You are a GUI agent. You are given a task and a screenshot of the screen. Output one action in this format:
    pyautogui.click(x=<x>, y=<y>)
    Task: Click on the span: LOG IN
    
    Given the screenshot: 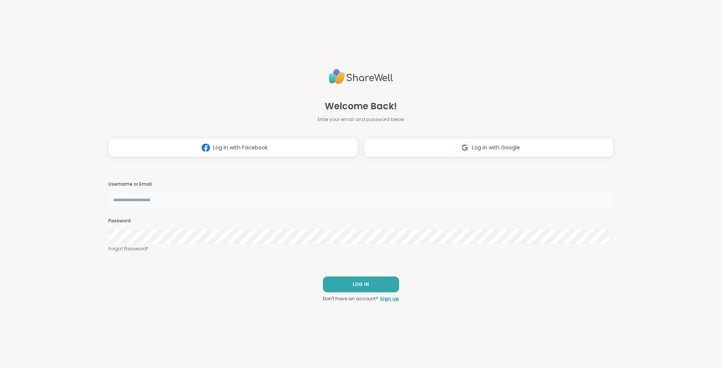 What is the action you would take?
    pyautogui.click(x=361, y=284)
    